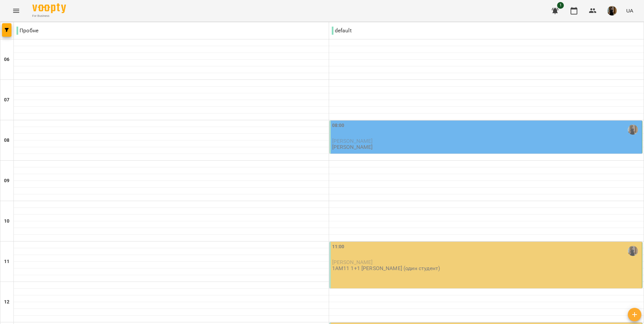  Describe the element at coordinates (342, 30) in the screenshot. I see `p: default` at that location.